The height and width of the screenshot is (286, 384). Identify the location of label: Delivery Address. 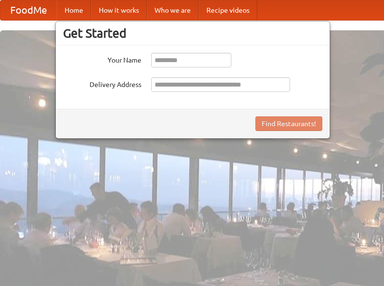
(102, 83).